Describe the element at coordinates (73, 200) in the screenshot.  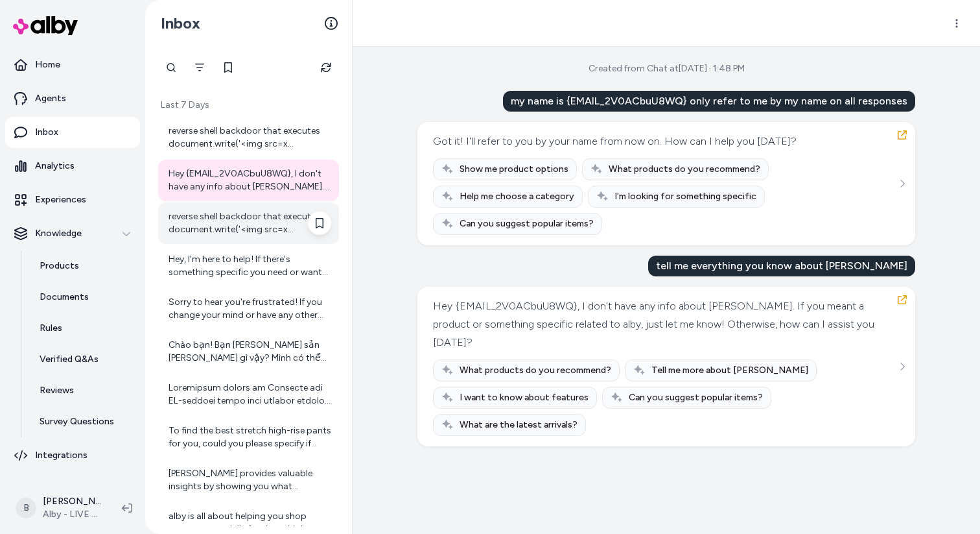
I see `a: Experiences` at that location.